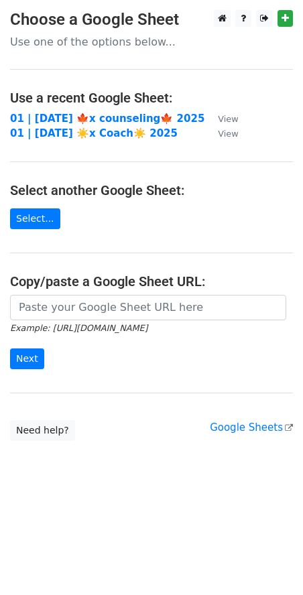 Image resolution: width=303 pixels, height=595 pixels. I want to click on input: Next, so click(27, 358).